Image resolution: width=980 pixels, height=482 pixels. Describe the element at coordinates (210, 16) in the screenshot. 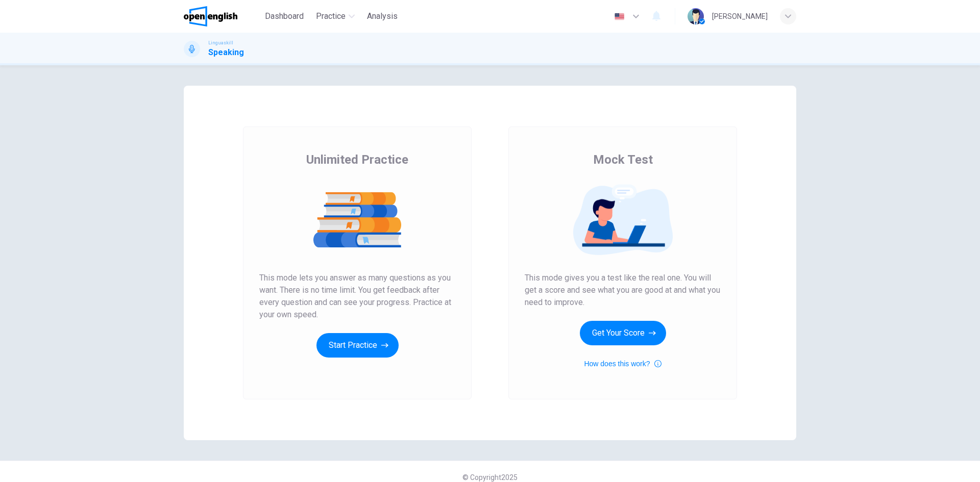

I see `img: OpenEnglish logo` at that location.